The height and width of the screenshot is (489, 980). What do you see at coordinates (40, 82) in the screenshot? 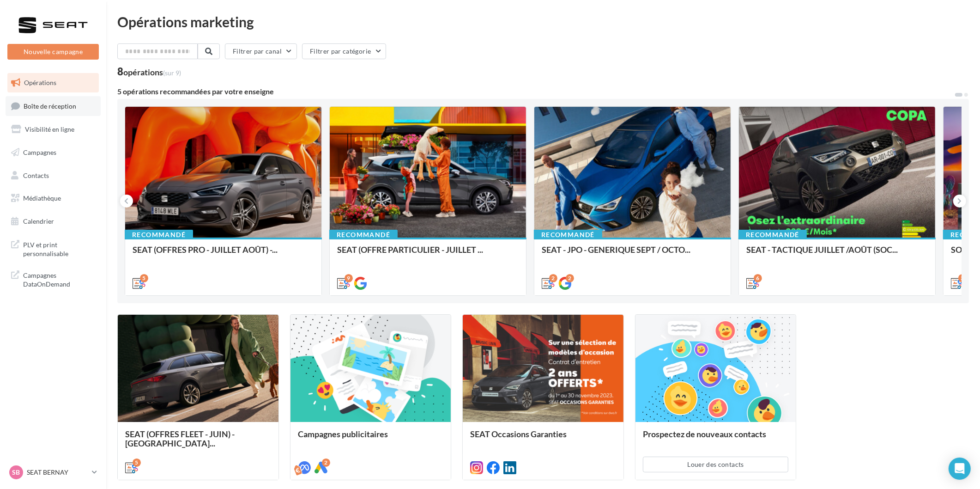
I see `span: Opérations` at bounding box center [40, 82].